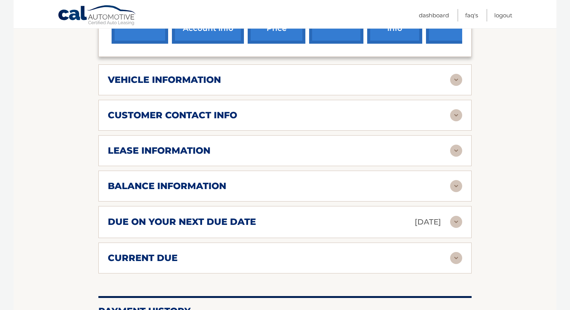  What do you see at coordinates (97, 16) in the screenshot?
I see `a: Cal Automotive` at bounding box center [97, 16].